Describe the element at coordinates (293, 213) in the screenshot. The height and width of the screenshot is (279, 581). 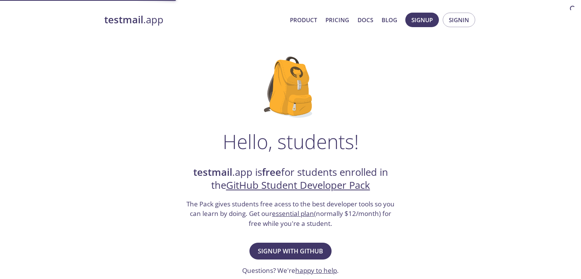
I see `a: essential plan` at that location.